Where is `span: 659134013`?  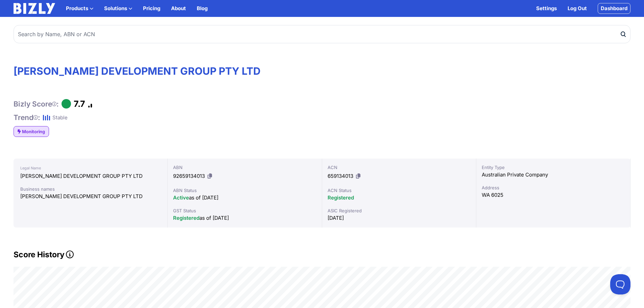
span: 659134013 is located at coordinates (341, 176).